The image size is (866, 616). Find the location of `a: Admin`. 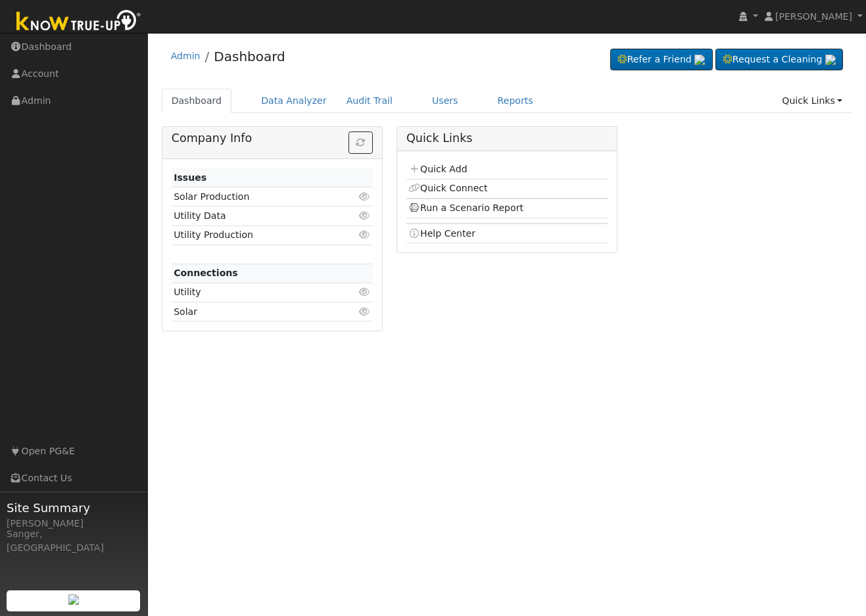

a: Admin is located at coordinates (186, 56).